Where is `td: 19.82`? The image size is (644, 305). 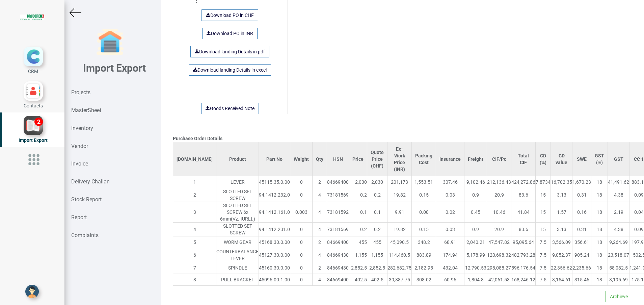 td: 19.82 is located at coordinates (400, 230).